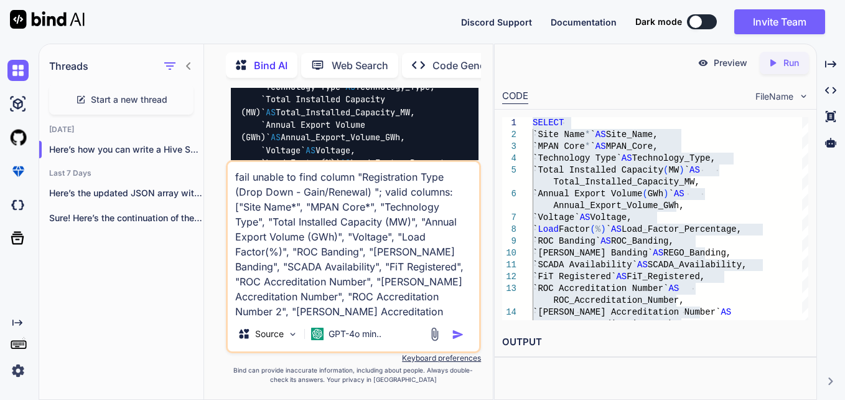 The width and height of the screenshot is (845, 400). I want to click on span: SCADA_Availability,, so click(698, 265).